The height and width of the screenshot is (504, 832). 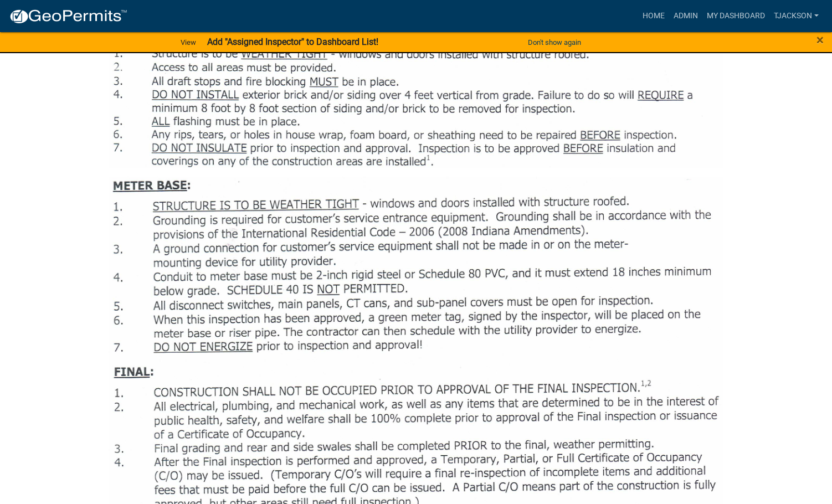 What do you see at coordinates (653, 16) in the screenshot?
I see `a: Home` at bounding box center [653, 16].